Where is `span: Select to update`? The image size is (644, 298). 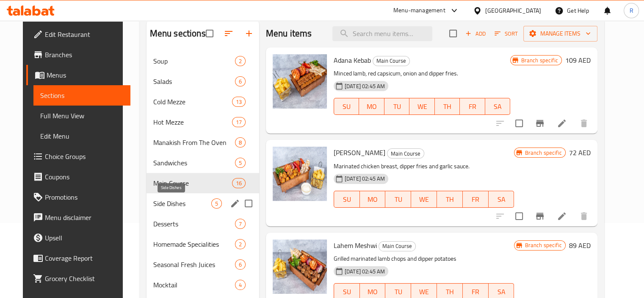 span: Select to update is located at coordinates (519, 124).